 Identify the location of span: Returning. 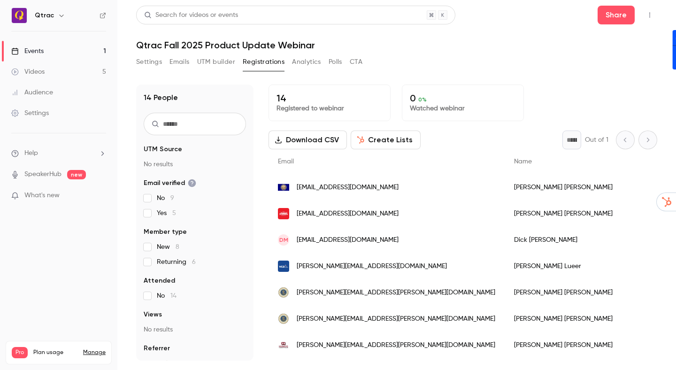
(176, 262).